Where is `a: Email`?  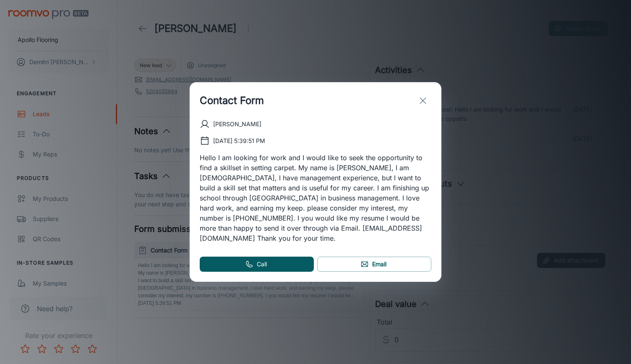
a: Email is located at coordinates (374, 264).